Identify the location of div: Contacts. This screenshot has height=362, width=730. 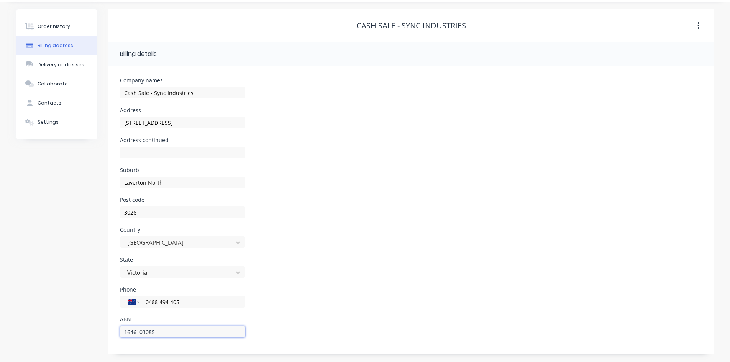
(49, 103).